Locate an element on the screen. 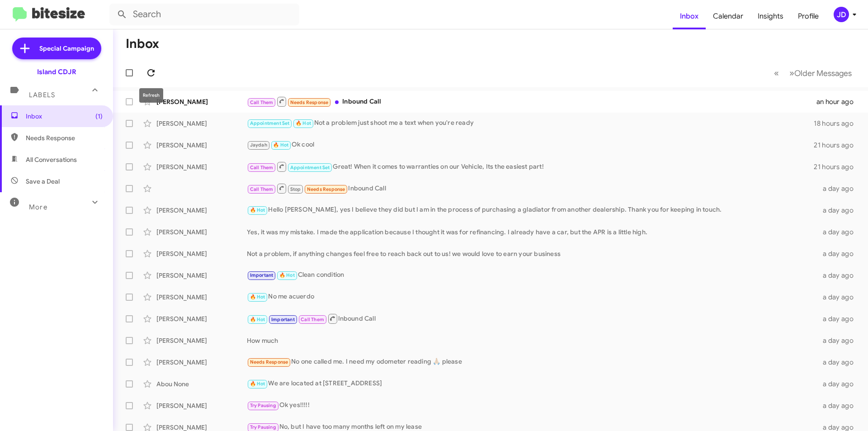 Image resolution: width=868 pixels, height=431 pixels. span: Insights is located at coordinates (770, 16).